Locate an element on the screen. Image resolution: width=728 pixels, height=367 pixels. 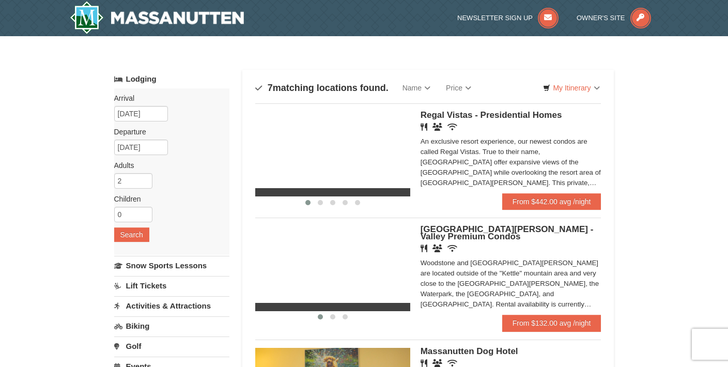
a: Owner's Site is located at coordinates (614, 18).